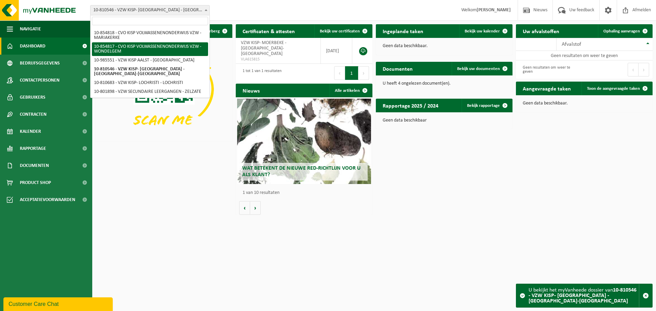  What do you see at coordinates (340, 31) in the screenshot?
I see `span: Bekijk uw certificaten` at bounding box center [340, 31].